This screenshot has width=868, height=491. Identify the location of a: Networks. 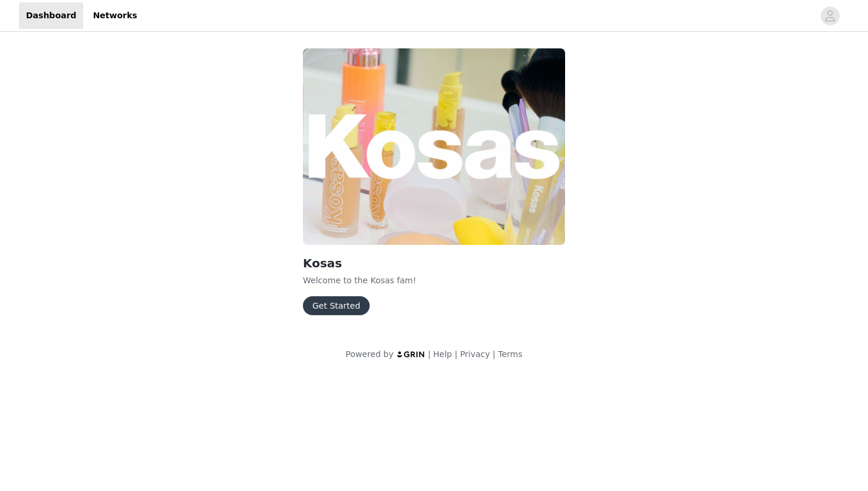
(114, 15).